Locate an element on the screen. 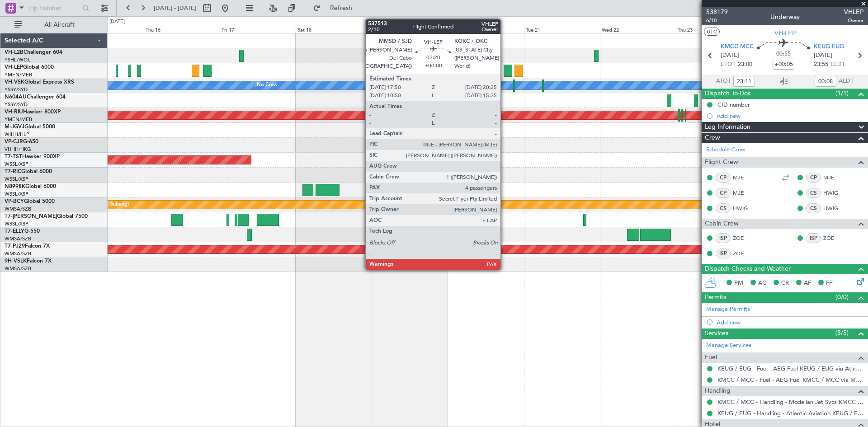 The height and width of the screenshot is (427, 868). span: PM is located at coordinates (739, 284).